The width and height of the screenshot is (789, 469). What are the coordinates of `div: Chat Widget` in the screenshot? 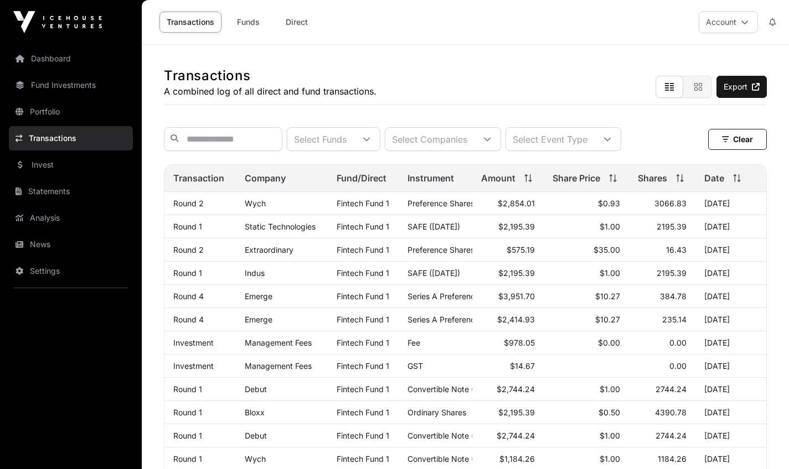 It's located at (761, 443).